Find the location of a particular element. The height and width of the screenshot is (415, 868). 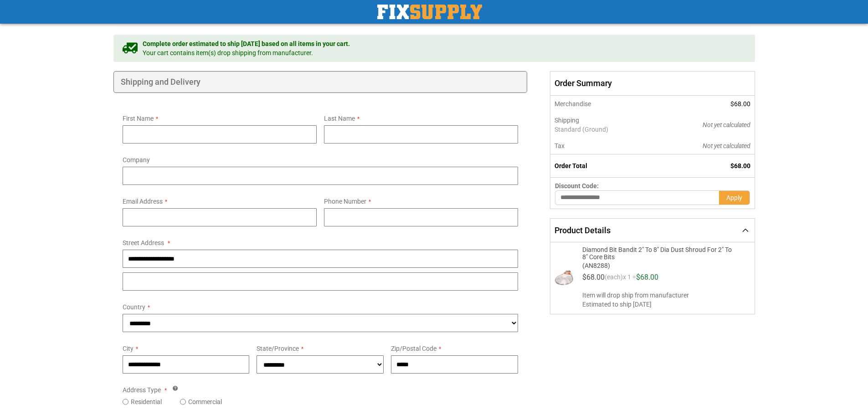

span: State/Province is located at coordinates (277, 348).